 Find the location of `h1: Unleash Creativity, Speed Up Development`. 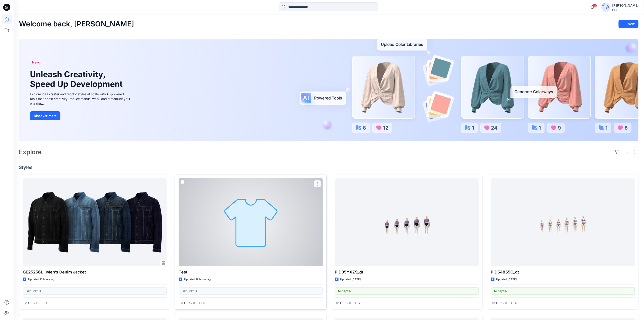

h1: Unleash Creativity, Speed Up Development is located at coordinates (78, 79).